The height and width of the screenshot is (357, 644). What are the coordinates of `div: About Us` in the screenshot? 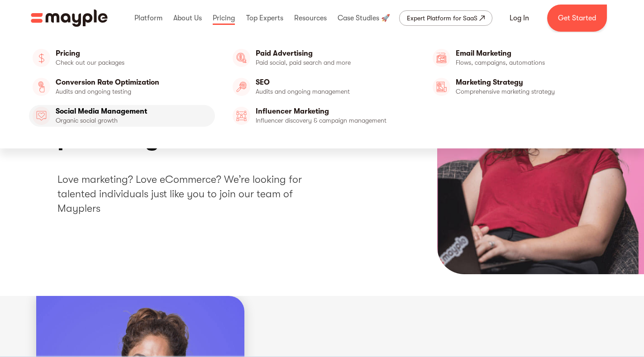 It's located at (187, 18).